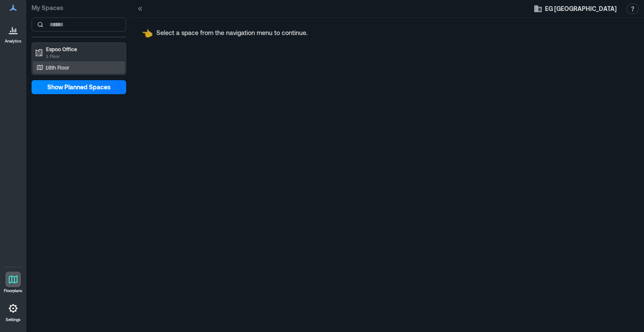  Describe the element at coordinates (147, 33) in the screenshot. I see `span: pointing left` at that location.